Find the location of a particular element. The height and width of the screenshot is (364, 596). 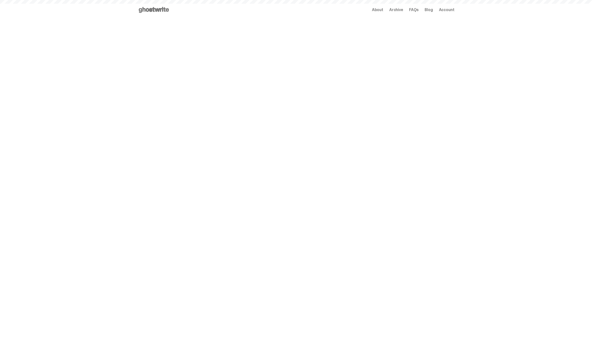

span: About is located at coordinates (378, 10).